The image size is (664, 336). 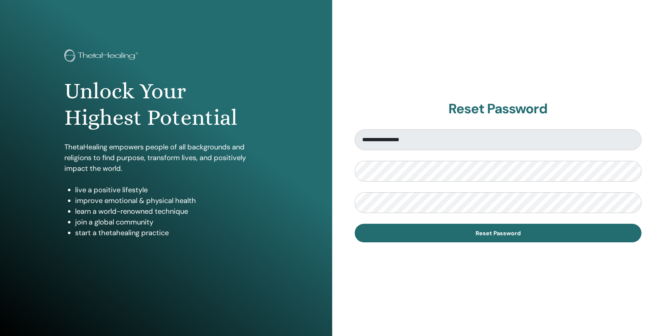 I want to click on button: Reset Password, so click(x=498, y=233).